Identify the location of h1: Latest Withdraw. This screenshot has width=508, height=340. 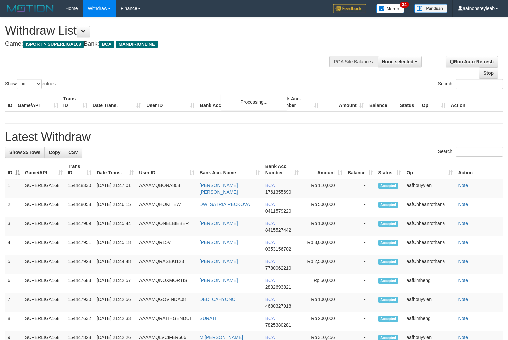
(254, 137).